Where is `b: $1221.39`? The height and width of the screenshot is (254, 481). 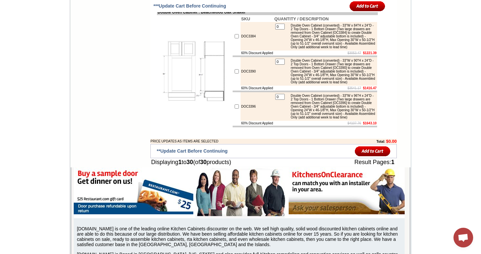
b: $1221.39 is located at coordinates (370, 53).